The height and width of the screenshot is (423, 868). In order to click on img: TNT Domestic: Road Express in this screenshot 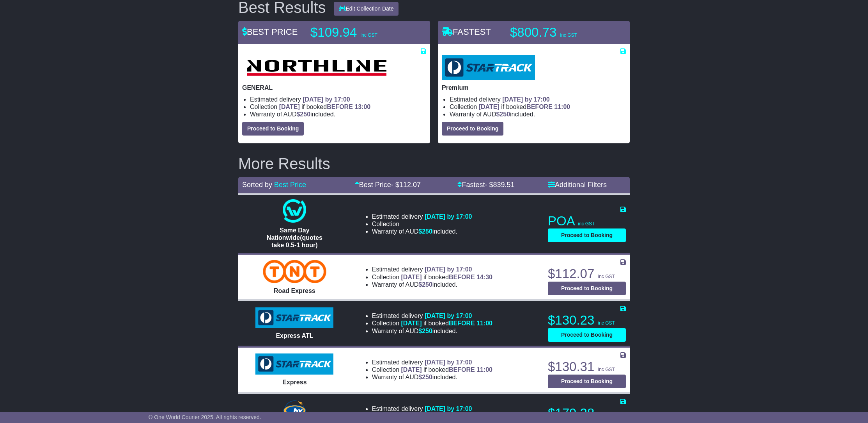, I will do `click(295, 271)`.